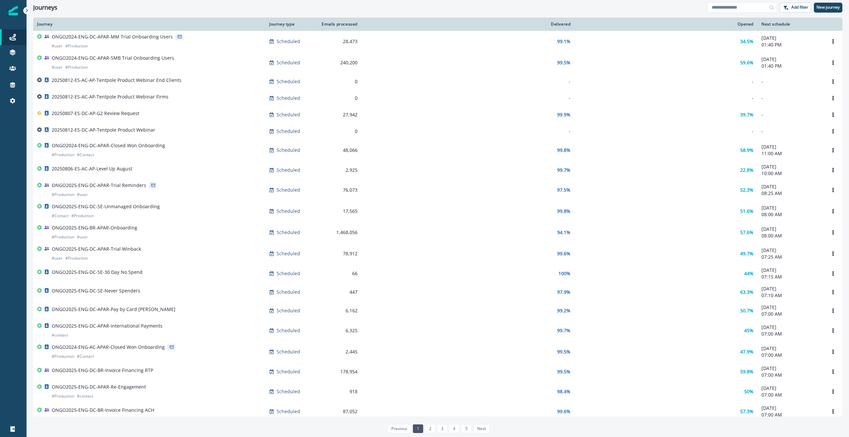 The width and height of the screenshot is (849, 437). Describe the element at coordinates (747, 311) in the screenshot. I see `p: 50.7%` at that location.